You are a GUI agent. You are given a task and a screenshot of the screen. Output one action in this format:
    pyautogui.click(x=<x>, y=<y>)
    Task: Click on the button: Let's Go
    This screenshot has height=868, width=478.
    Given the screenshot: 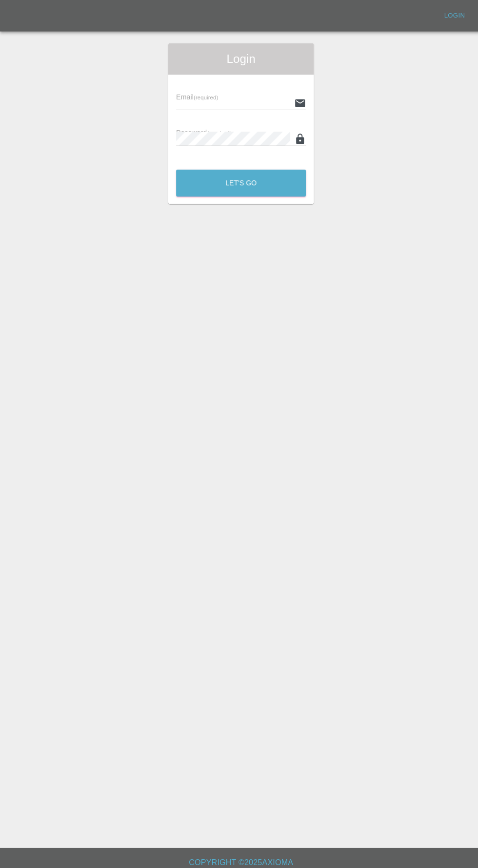 What is the action you would take?
    pyautogui.click(x=239, y=181)
    